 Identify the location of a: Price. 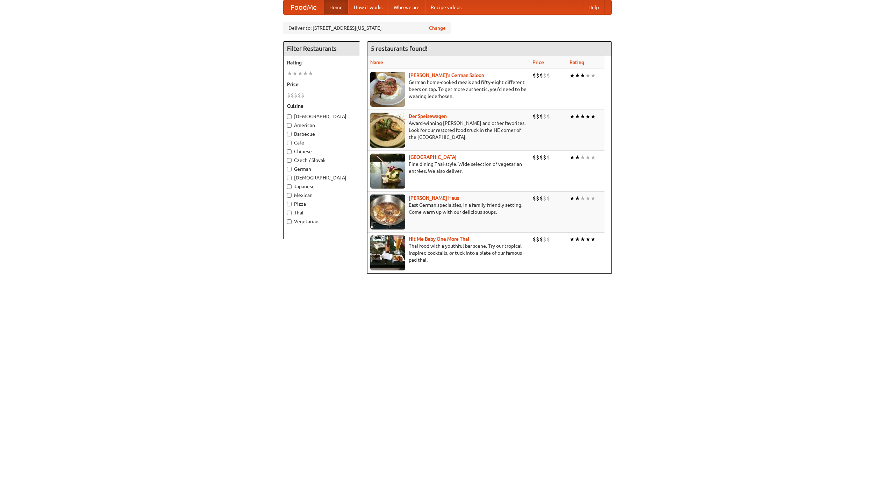
(538, 62).